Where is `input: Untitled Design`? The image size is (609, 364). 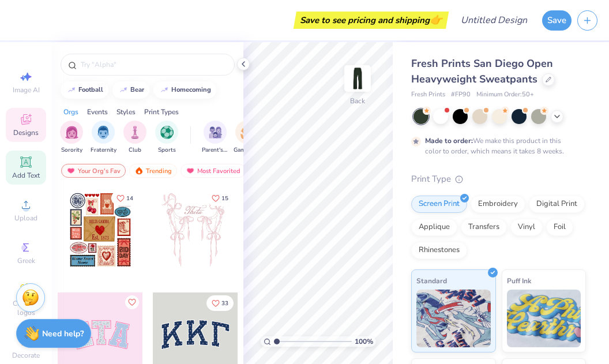 input: Untitled Design is located at coordinates (494, 20).